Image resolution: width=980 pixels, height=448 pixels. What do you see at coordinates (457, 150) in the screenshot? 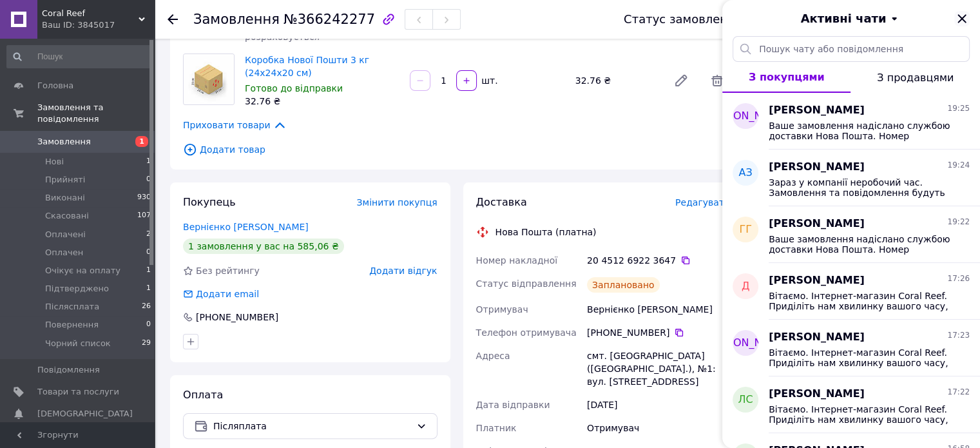
I see `span: Додати товар` at bounding box center [457, 150].